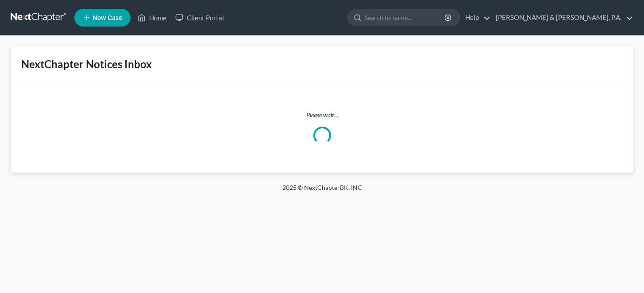 The width and height of the screenshot is (644, 293). Describe the element at coordinates (322, 191) in the screenshot. I see `div: 2025 © NextChapterBK, INC` at that location.